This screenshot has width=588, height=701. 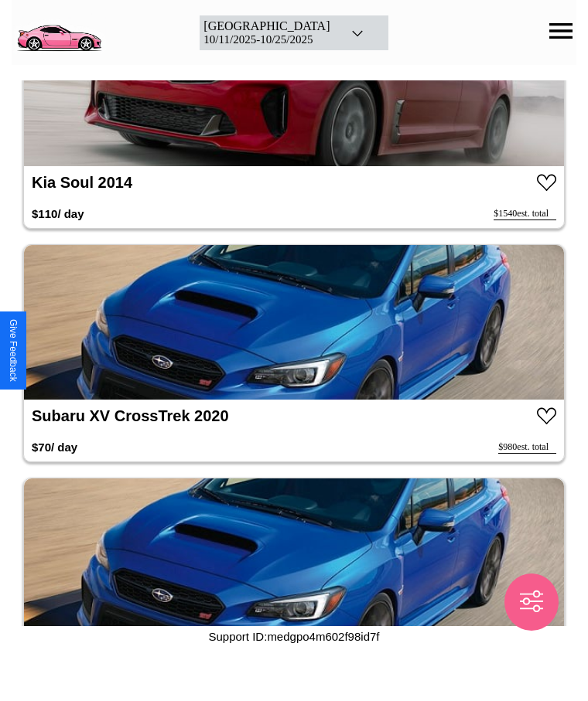 What do you see at coordinates (266, 40) in the screenshot?
I see `div: 10 / 11 / 2025 - 10 / 25 / 2025` at bounding box center [266, 40].